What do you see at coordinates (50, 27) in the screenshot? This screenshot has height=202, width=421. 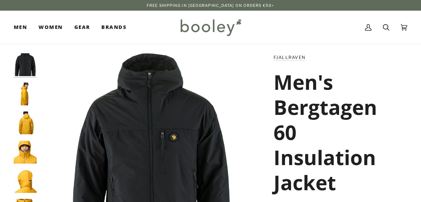 I see `a: Women` at bounding box center [50, 27].